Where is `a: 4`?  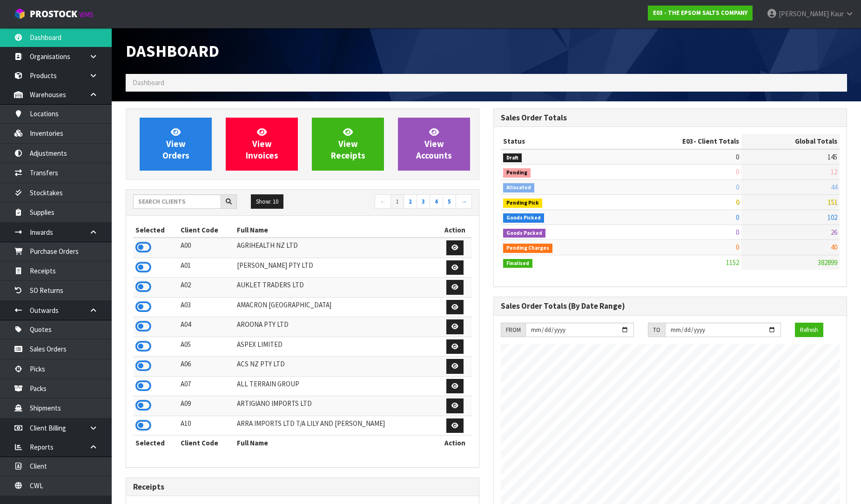
a: 4 is located at coordinates (436, 202).